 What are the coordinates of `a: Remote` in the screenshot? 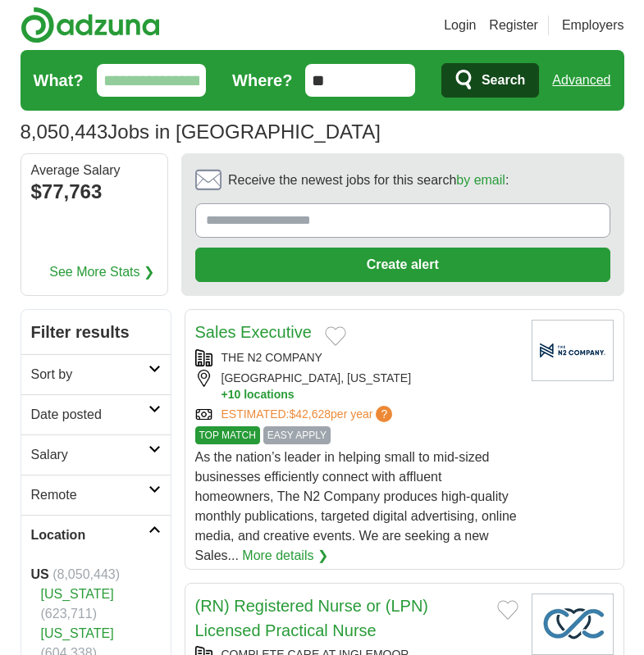 It's located at (96, 494).